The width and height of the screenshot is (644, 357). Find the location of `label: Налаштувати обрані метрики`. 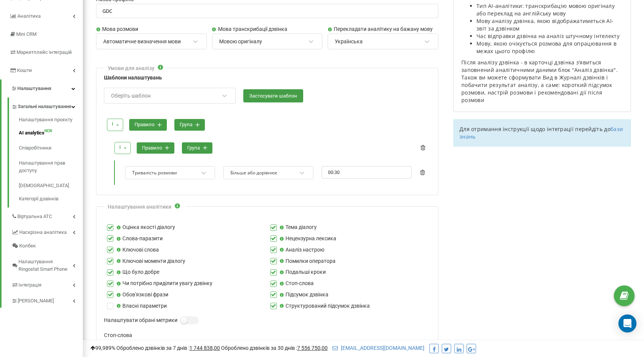

label: Налаштувати обрані метрики is located at coordinates (141, 320).